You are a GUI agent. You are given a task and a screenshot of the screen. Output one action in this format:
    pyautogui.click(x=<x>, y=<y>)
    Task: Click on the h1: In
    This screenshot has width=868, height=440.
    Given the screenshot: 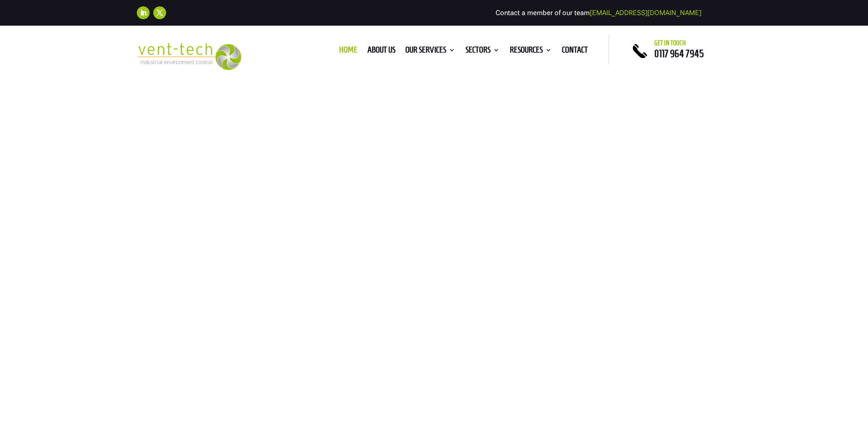 What is the action you would take?
    pyautogui.click(x=279, y=324)
    